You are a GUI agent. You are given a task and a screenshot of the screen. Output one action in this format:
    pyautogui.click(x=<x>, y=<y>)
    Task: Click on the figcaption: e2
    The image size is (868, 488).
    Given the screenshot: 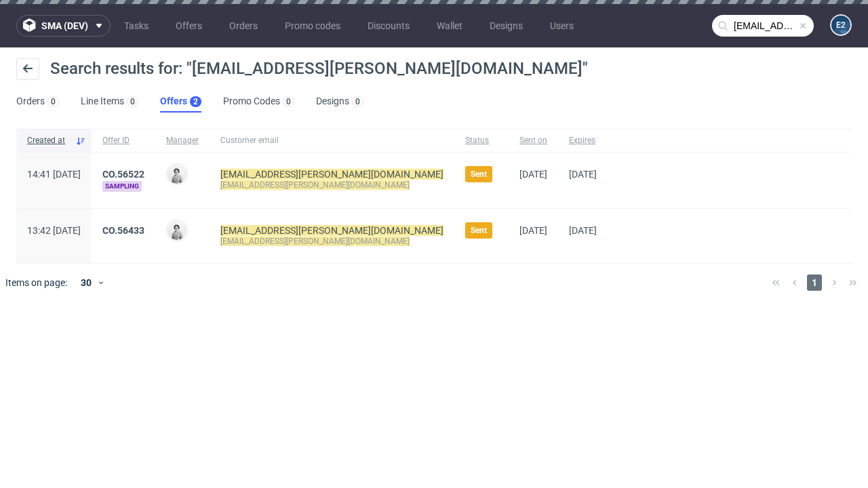 What is the action you would take?
    pyautogui.click(x=841, y=25)
    